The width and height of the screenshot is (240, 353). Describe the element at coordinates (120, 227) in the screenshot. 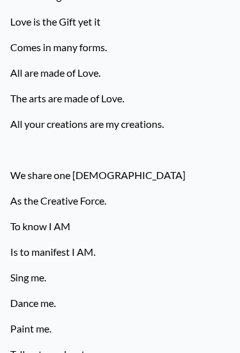

I see `p: To know I AM` at that location.